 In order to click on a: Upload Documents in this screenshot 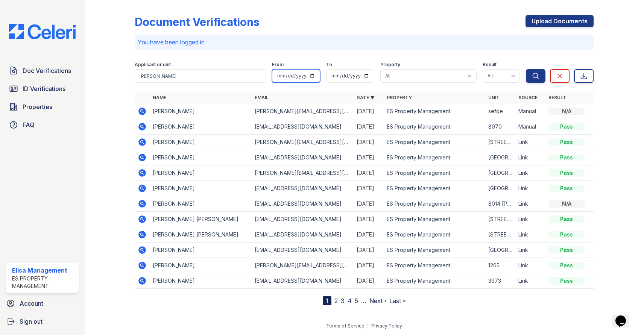, I will do `click(560, 21)`.